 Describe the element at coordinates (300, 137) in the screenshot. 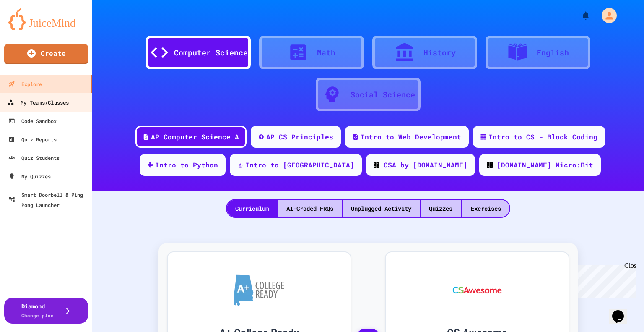

I see `div: AP CS Principles` at that location.